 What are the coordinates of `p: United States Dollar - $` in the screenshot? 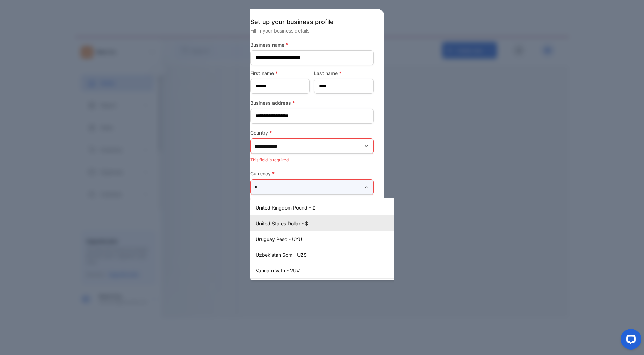 It's located at (338, 223).